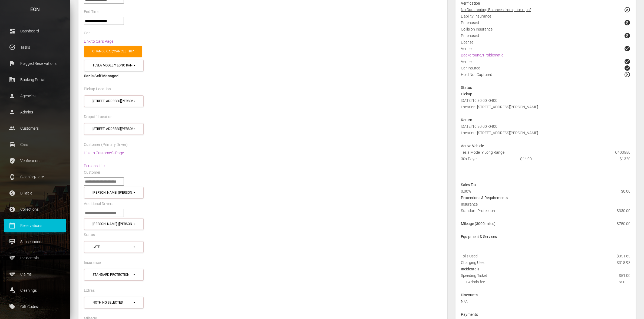  Describe the element at coordinates (114, 303) in the screenshot. I see `button: Nothing selected` at that location.